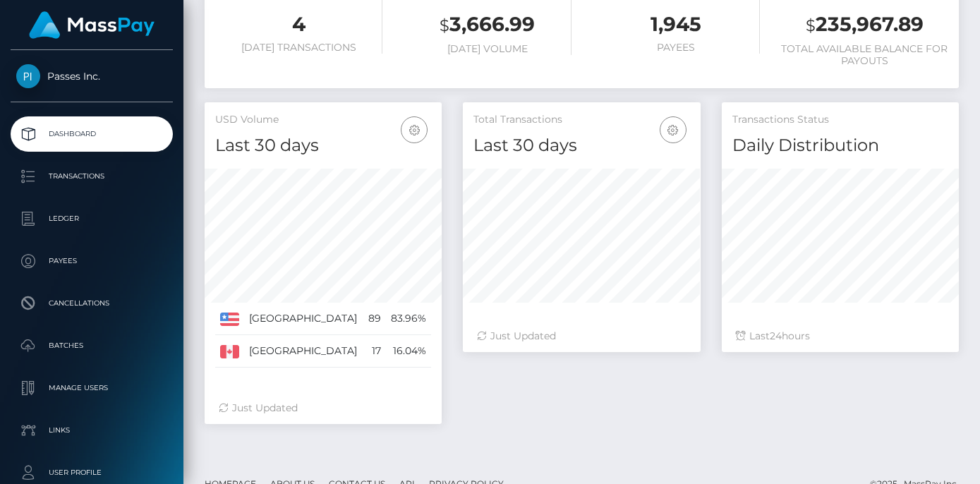  What do you see at coordinates (92, 177) in the screenshot?
I see `p: Transactions` at bounding box center [92, 177].